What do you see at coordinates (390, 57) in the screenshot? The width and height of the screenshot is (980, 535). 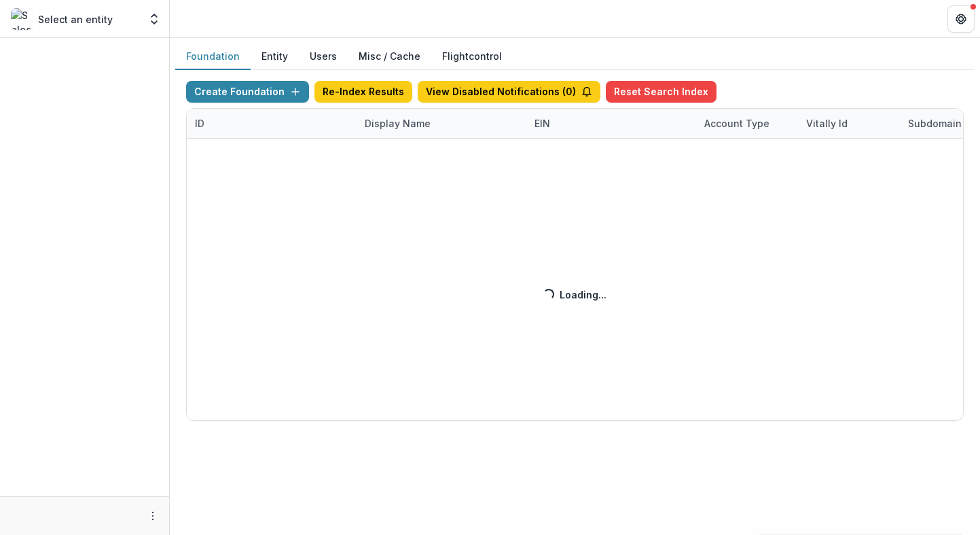 I see `button: Misc / Cache` at bounding box center [390, 57].